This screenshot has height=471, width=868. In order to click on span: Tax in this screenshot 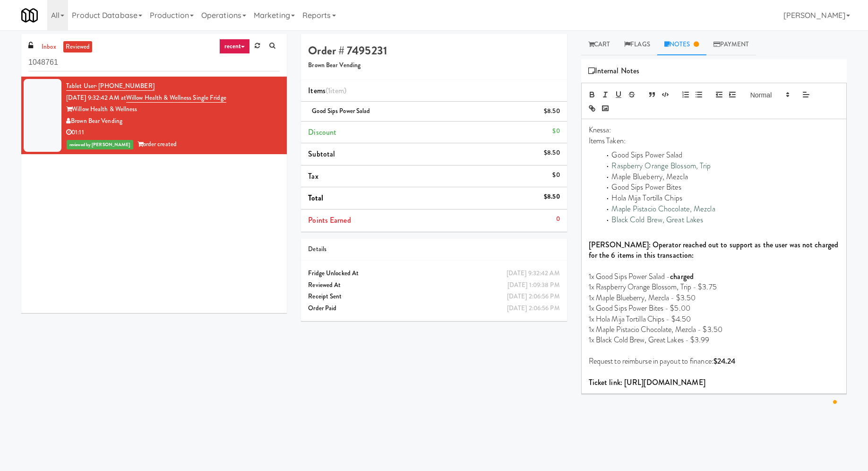, I will do `click(313, 176)`.